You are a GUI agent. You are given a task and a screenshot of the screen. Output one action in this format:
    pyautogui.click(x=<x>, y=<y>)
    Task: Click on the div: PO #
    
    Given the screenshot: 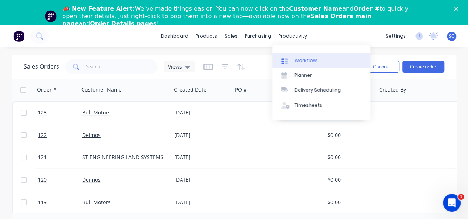 What is the action you would take?
    pyautogui.click(x=241, y=90)
    